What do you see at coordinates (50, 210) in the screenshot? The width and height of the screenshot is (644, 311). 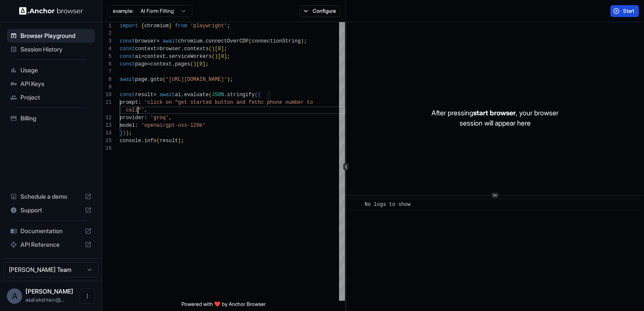 I see `div: Support` at bounding box center [50, 210].